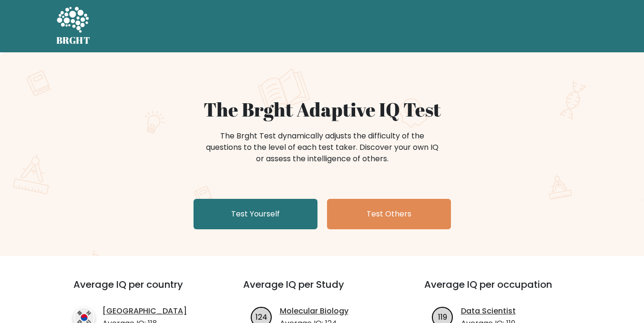 The height and width of the screenshot is (323, 644). What do you see at coordinates (74, 41) in the screenshot?
I see `h5: BRGHT` at bounding box center [74, 41].